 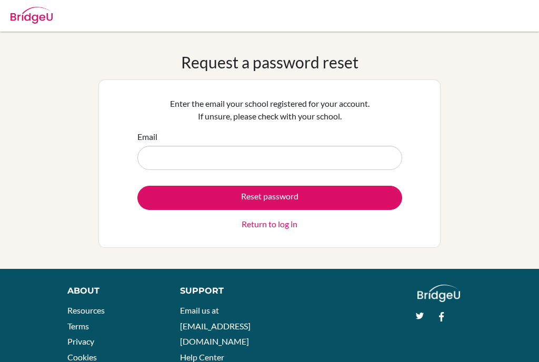 I want to click on img: Bridge-U, so click(x=32, y=15).